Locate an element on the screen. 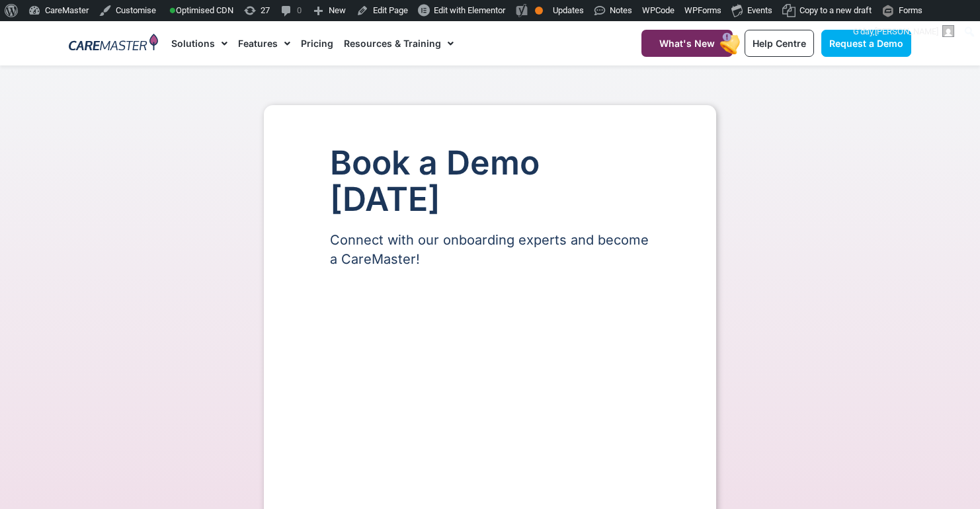 This screenshot has width=980, height=509. div: OK is located at coordinates (539, 10).